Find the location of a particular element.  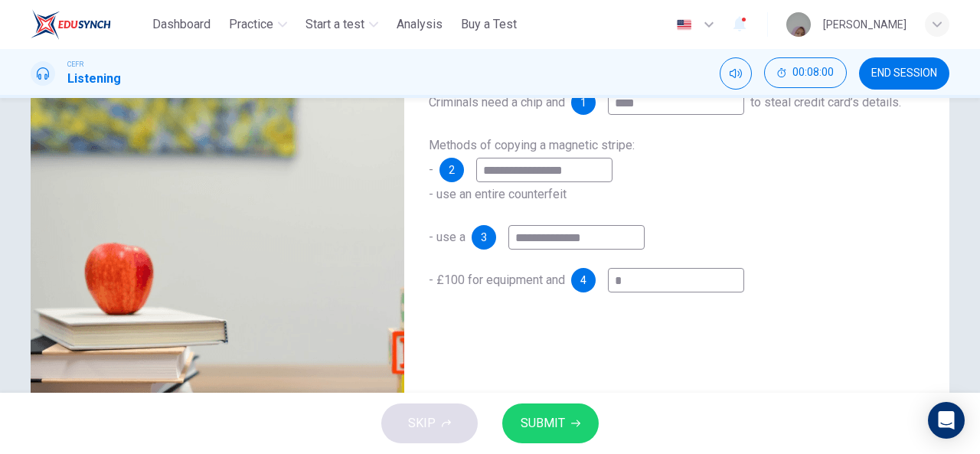

span: Practice is located at coordinates (251, 25).